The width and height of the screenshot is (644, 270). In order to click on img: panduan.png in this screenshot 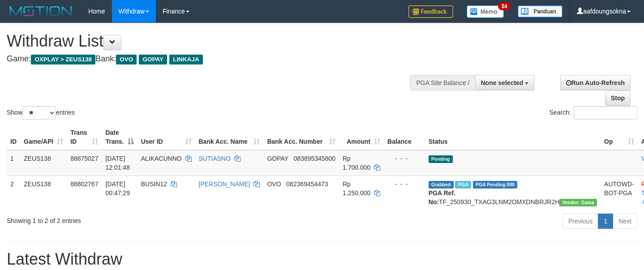, I will do `click(540, 11)`.